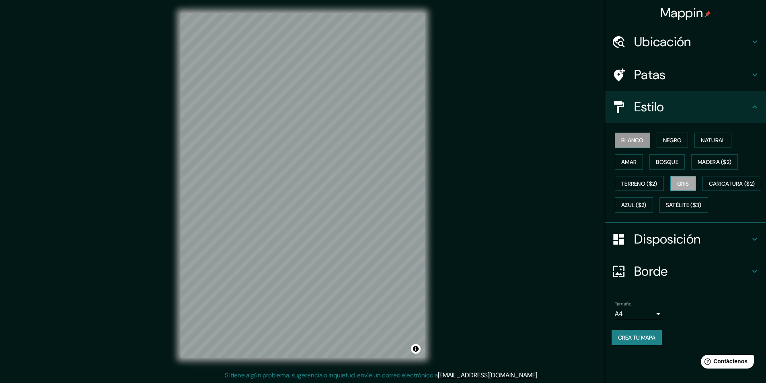 This screenshot has height=383, width=766. Describe the element at coordinates (618, 313) in the screenshot. I see `font: A4` at that location.